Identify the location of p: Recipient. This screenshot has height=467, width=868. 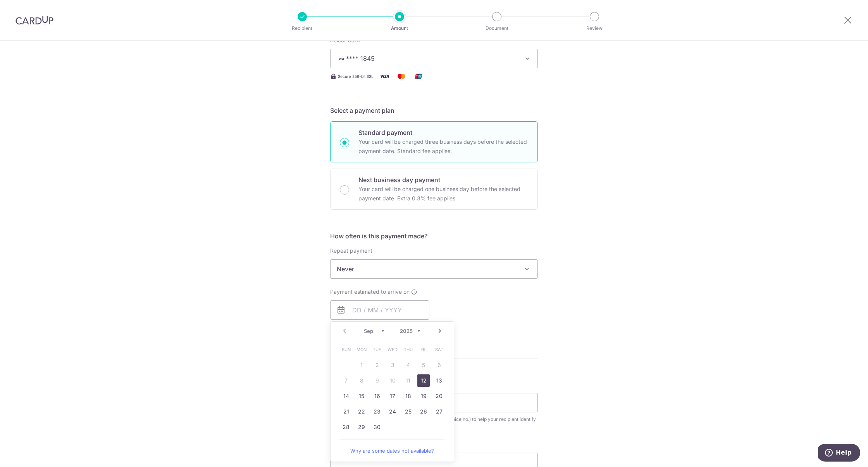
(302, 28).